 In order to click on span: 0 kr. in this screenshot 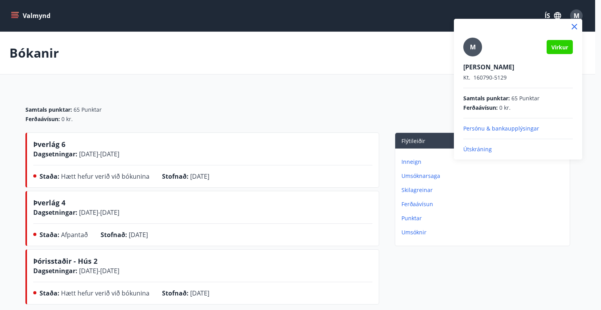, I will do `click(505, 108)`.